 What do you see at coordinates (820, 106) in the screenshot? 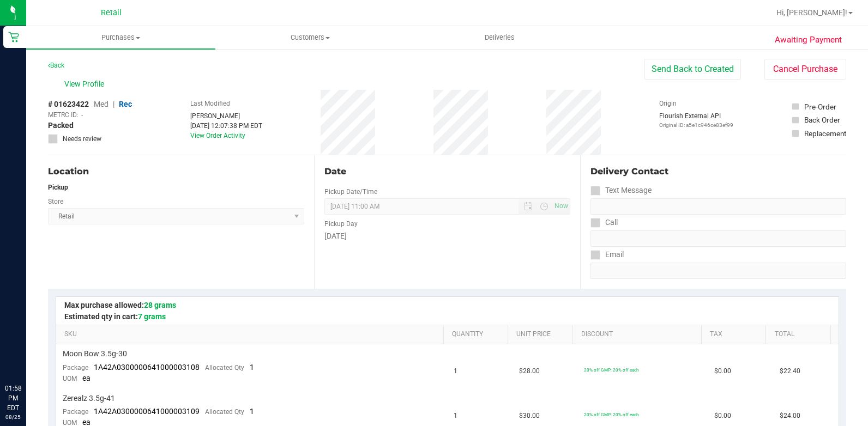
I see `div: Pre-Order` at bounding box center [820, 106].